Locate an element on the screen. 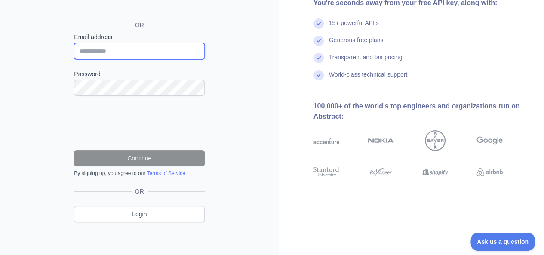  img: accenture is located at coordinates (326, 141).